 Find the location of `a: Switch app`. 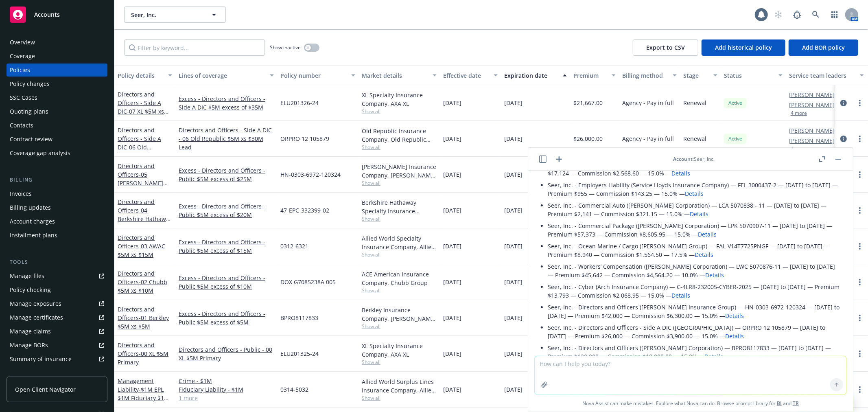

a: Switch app is located at coordinates (834, 15).